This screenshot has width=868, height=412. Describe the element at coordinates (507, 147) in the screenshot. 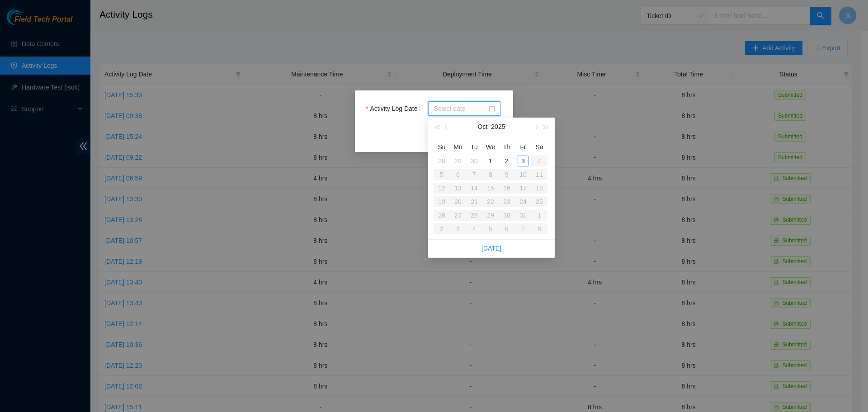

I see `th: Th` at that location.